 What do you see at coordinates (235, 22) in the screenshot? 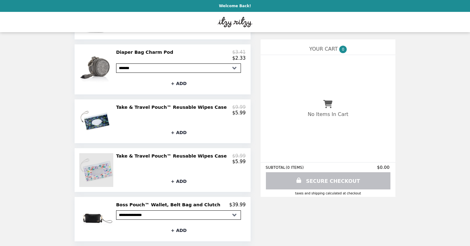
I see `img: Brand Logo` at bounding box center [235, 22].